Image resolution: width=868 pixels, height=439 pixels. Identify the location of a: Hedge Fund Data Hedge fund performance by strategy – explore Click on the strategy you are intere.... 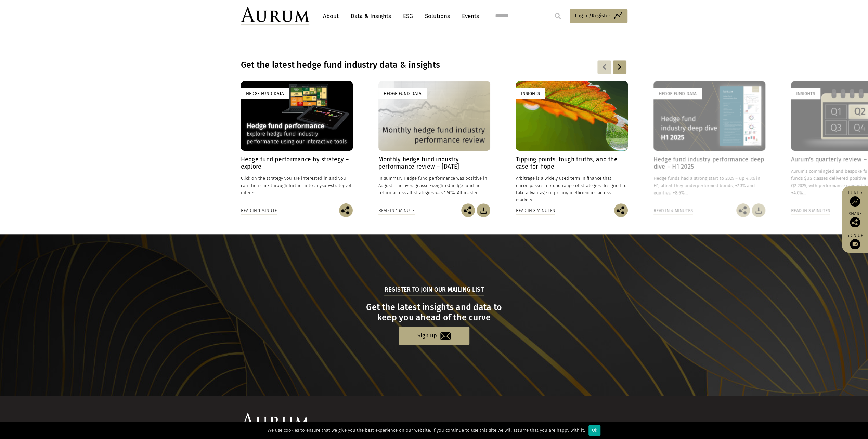
(296, 142).